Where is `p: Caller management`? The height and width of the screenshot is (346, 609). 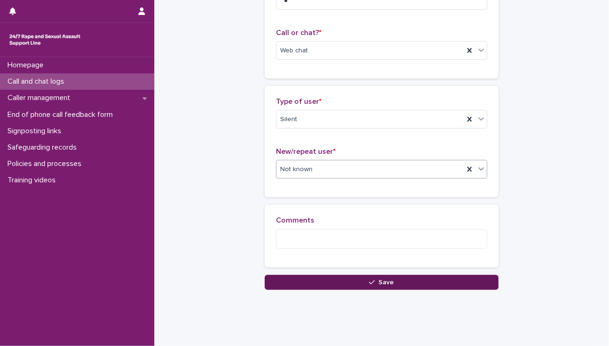 p: Caller management is located at coordinates (41, 98).